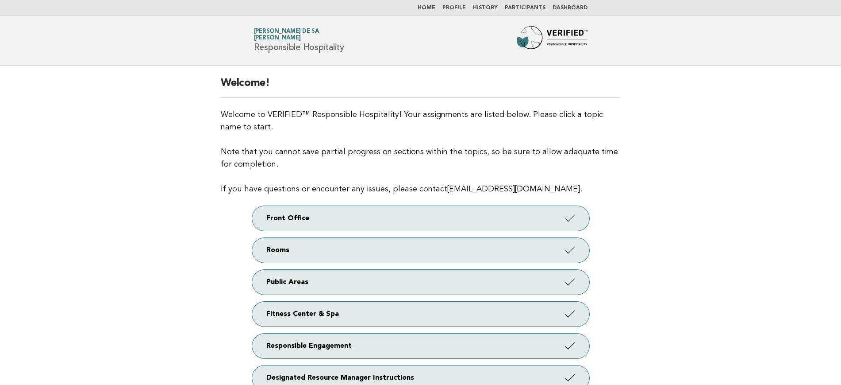 Image resolution: width=841 pixels, height=385 pixels. I want to click on a: Participants, so click(525, 8).